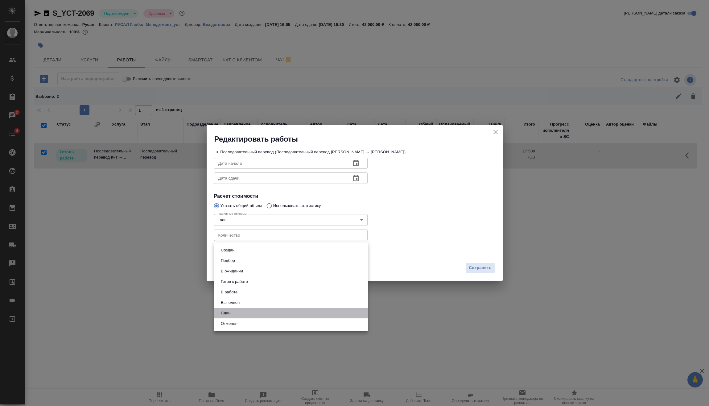 The width and height of the screenshot is (709, 406). Describe the element at coordinates (230, 303) in the screenshot. I see `button: Выполнен` at that location.